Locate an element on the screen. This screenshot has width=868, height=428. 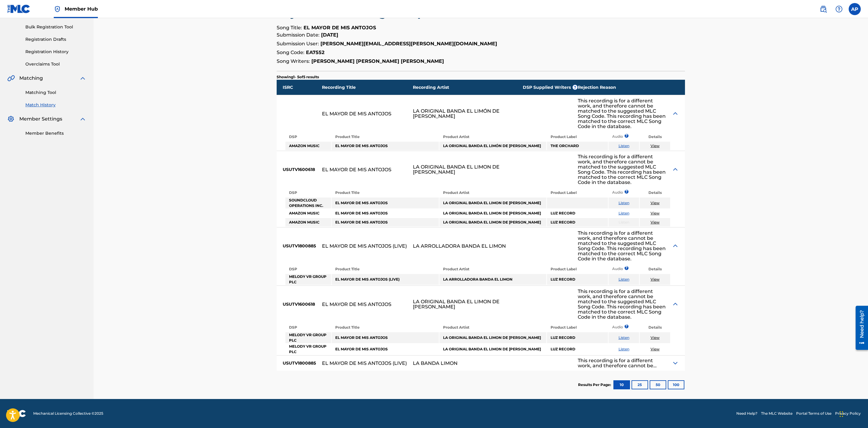
div: Help is located at coordinates (839, 9).